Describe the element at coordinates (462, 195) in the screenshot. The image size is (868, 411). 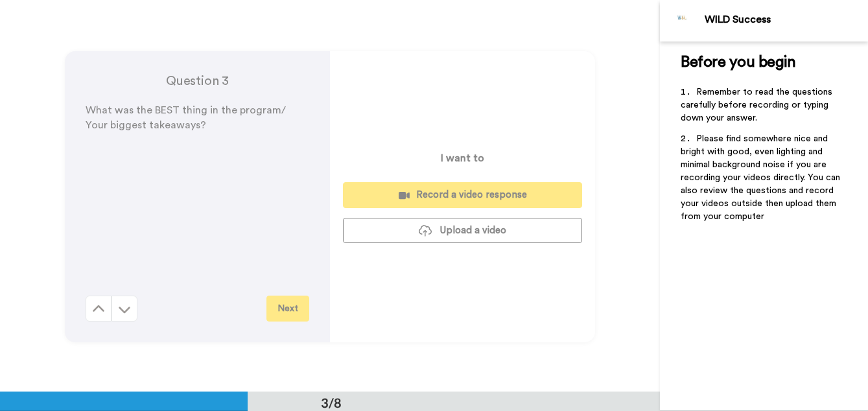
I see `div: Record a video response` at that location.